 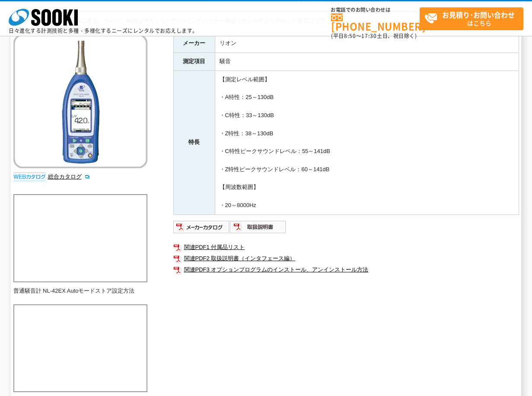 I want to click on th: 特長, so click(x=194, y=142).